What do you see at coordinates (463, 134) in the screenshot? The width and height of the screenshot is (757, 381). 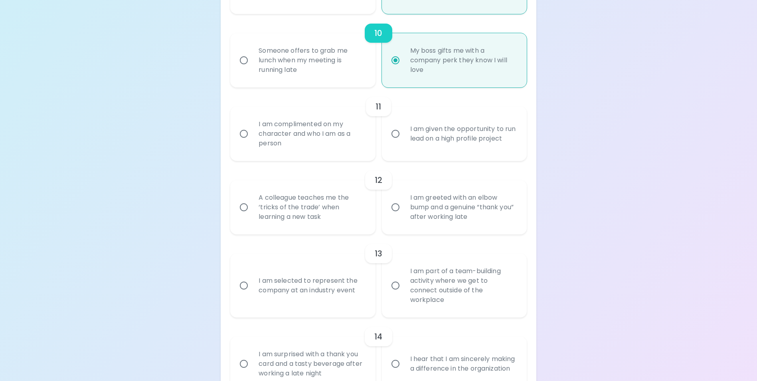 I see `div: I am given the opportunity to run lead on a high profile project` at bounding box center [463, 134].